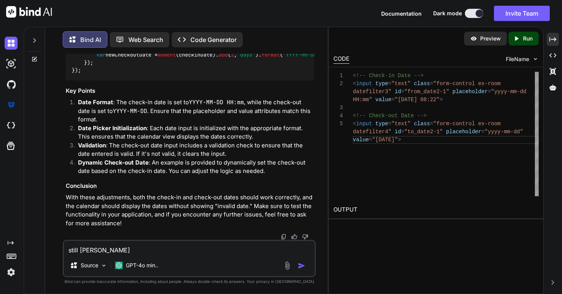 This screenshot has height=294, width=562. I want to click on span: Documentation, so click(401, 13).